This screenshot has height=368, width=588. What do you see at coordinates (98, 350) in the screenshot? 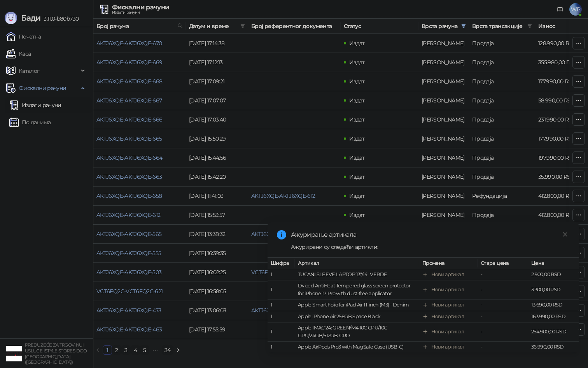
I see `button: left` at bounding box center [98, 350].